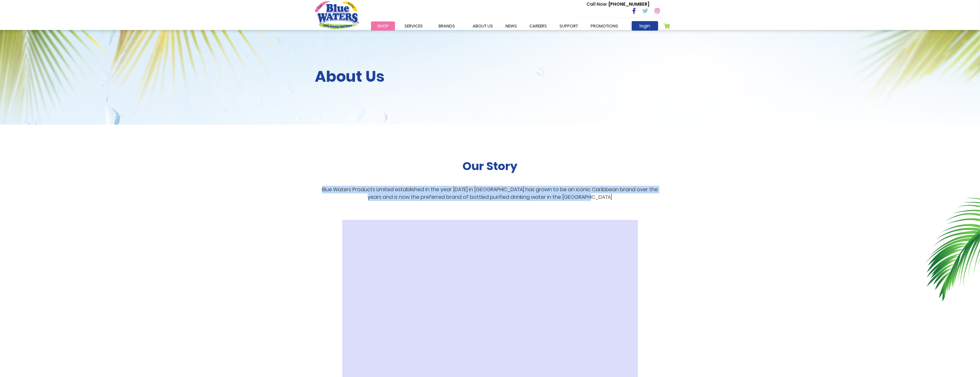  Describe the element at coordinates (645, 26) in the screenshot. I see `a: login` at that location.